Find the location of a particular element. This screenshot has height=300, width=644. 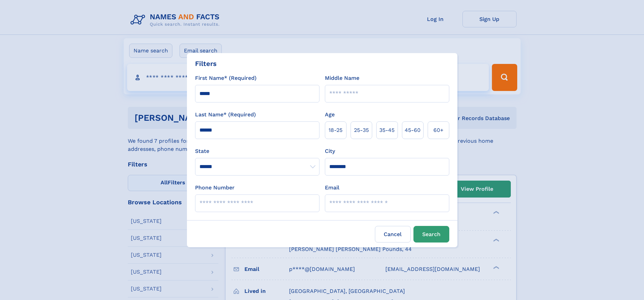

label: Cancel is located at coordinates (393, 234).